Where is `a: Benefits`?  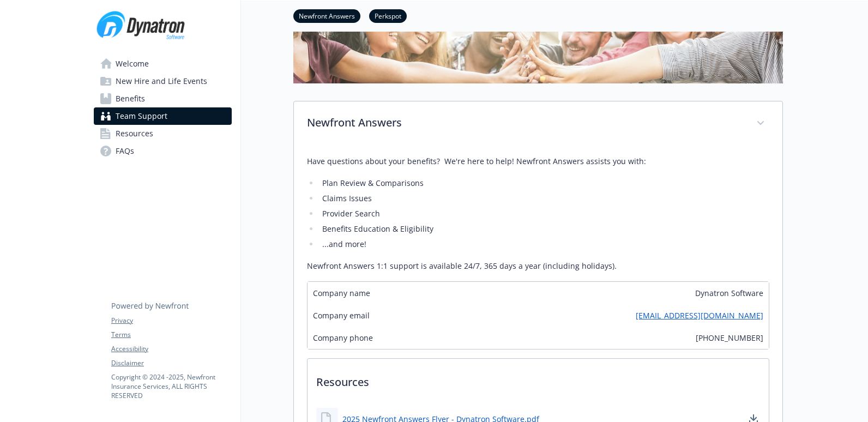 a: Benefits is located at coordinates (162, 98).